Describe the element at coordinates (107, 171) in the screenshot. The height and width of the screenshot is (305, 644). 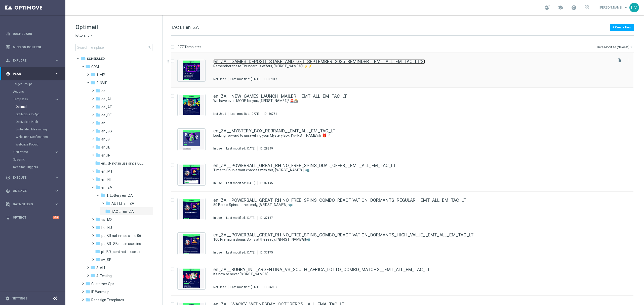
I see `span: en_MT` at that location.